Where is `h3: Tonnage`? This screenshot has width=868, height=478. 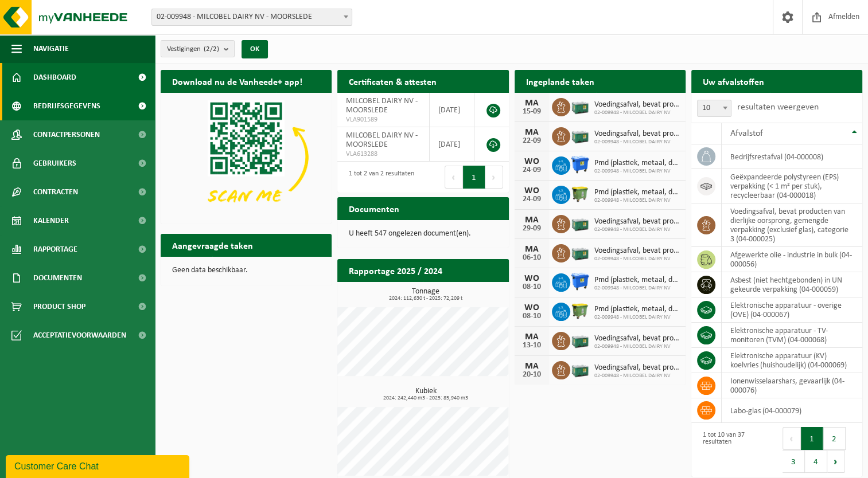 h3: Tonnage is located at coordinates (426, 294).